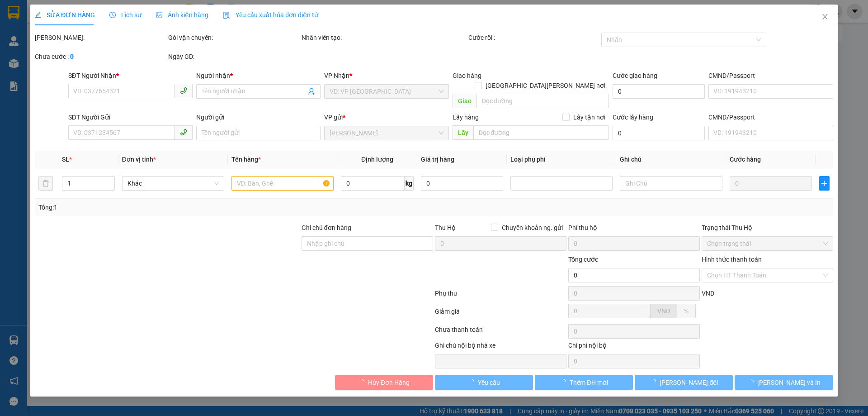  What do you see at coordinates (182, 15) in the screenshot?
I see `span: Ảnh kiện hàng` at bounding box center [182, 15].